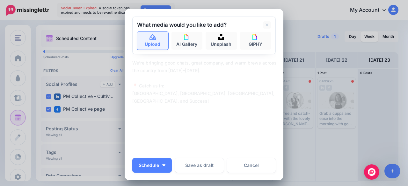 The width and height of the screenshot is (408, 186). Describe the element at coordinates (251, 166) in the screenshot. I see `a: Cancel` at that location.